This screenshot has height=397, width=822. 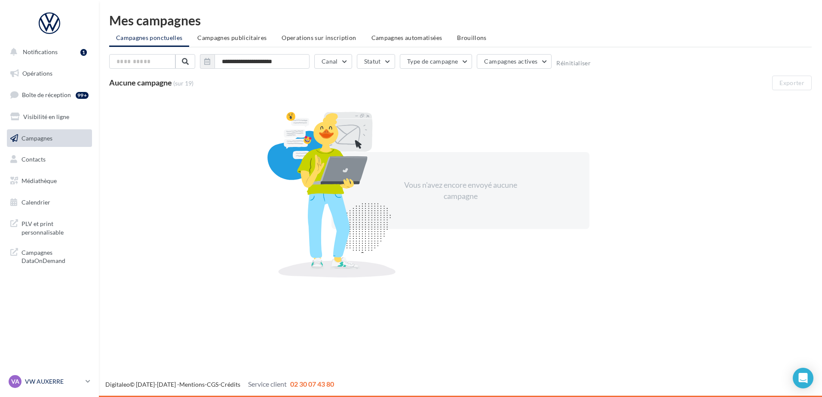 What do you see at coordinates (333, 61) in the screenshot?
I see `button: Canal` at bounding box center [333, 61].